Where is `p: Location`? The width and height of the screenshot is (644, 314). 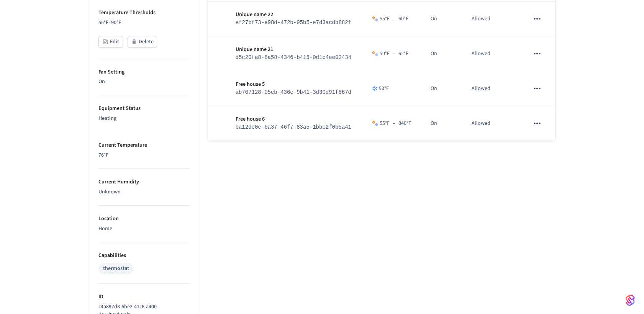
p: Location is located at coordinates (144, 218).